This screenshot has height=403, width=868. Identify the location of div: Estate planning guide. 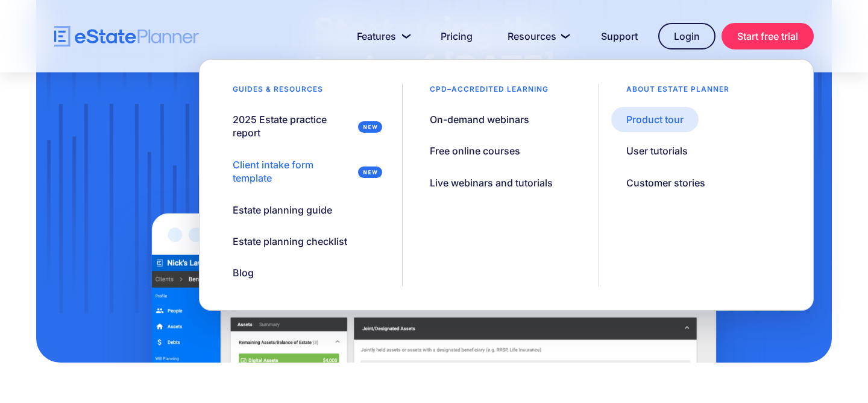
(282, 210).